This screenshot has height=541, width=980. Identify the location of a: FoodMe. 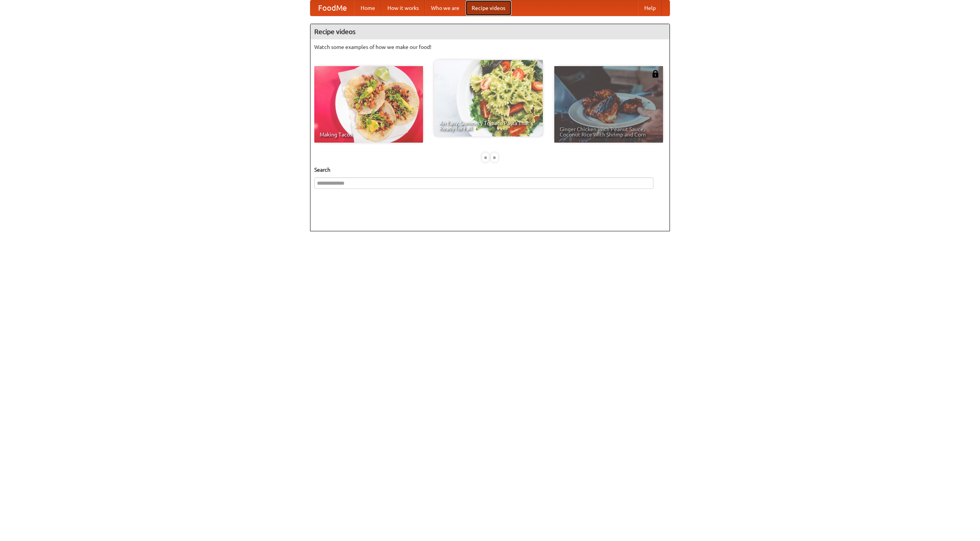
(333, 8).